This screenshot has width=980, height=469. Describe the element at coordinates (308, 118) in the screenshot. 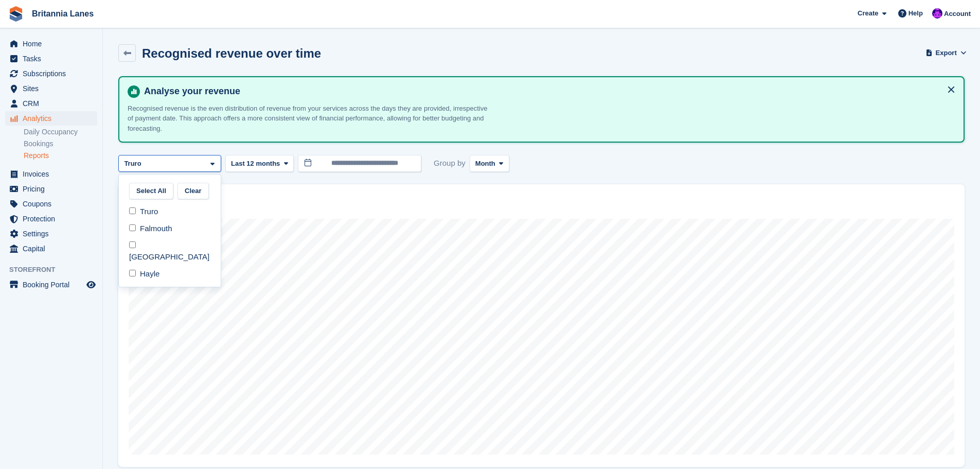

I see `p: Recognised revenue is the even distribution of revenue from your services across the days they ar...` at that location.